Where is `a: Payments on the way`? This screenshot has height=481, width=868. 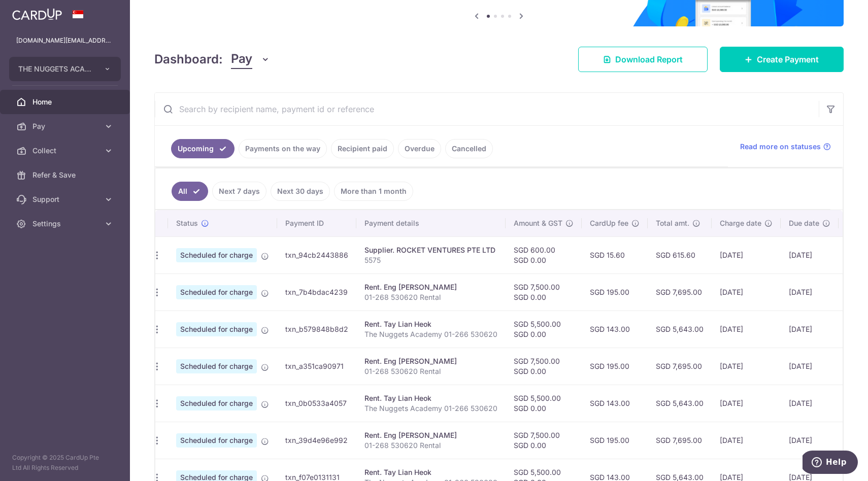 a: Payments on the way is located at coordinates (283, 149).